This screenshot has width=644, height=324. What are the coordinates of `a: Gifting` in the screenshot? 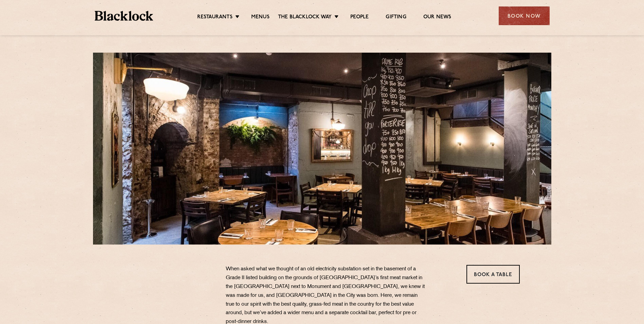 It's located at (396, 18).